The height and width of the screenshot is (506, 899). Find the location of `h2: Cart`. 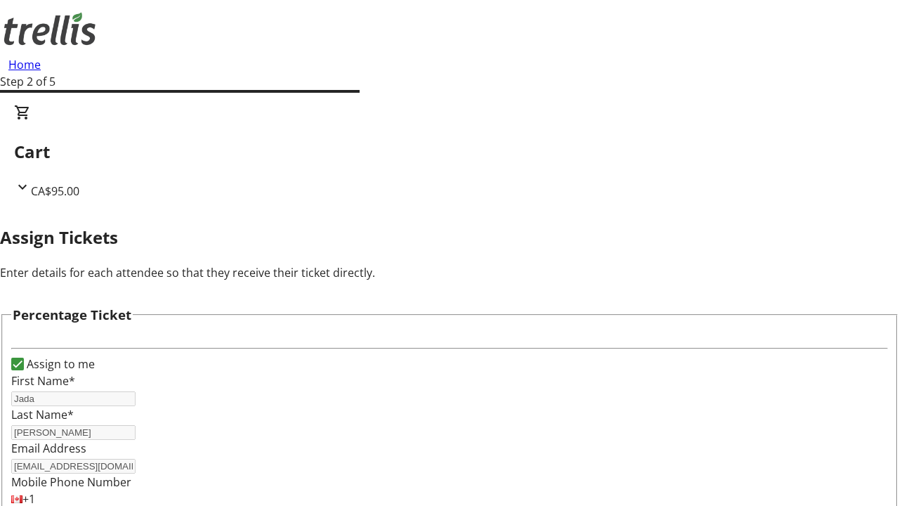

h2: Cart is located at coordinates (450, 152).